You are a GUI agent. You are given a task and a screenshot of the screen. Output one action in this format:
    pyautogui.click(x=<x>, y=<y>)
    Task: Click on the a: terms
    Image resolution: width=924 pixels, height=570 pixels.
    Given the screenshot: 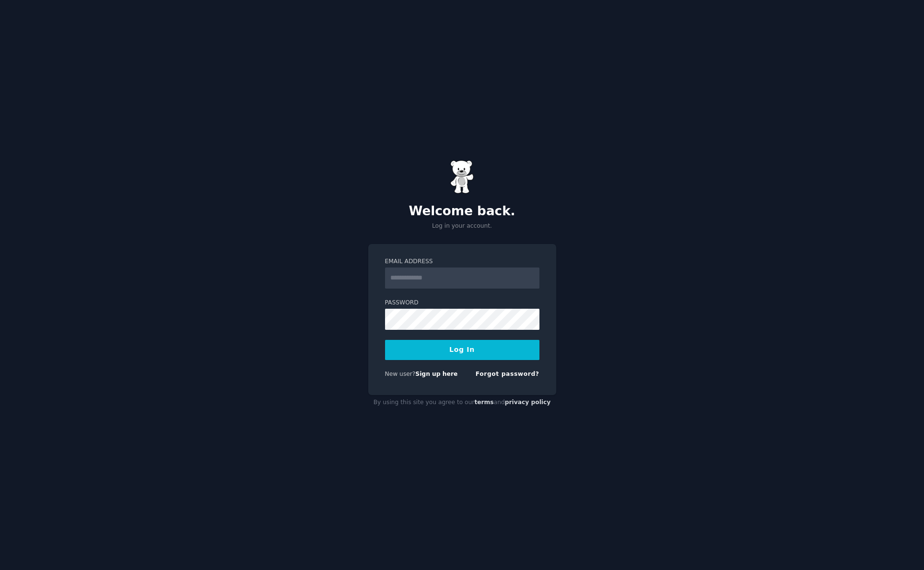 What is the action you would take?
    pyautogui.click(x=483, y=402)
    